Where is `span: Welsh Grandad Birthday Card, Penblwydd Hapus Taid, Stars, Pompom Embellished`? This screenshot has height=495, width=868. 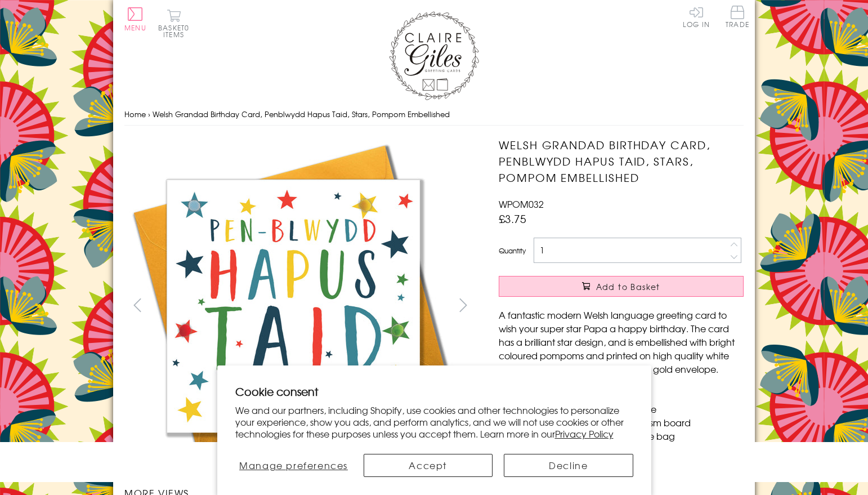
span: Welsh Grandad Birthday Card, Penblwydd Hapus Taid, Stars, Pompom Embellished is located at coordinates (301, 114).